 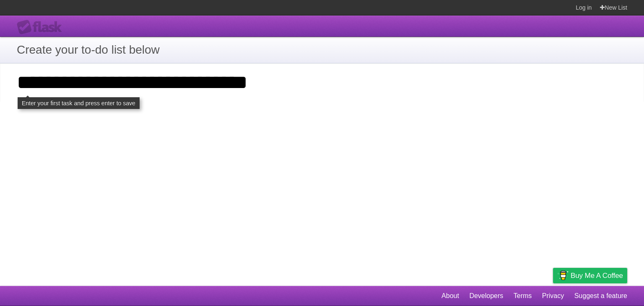 I want to click on a: Privacy, so click(x=553, y=296).